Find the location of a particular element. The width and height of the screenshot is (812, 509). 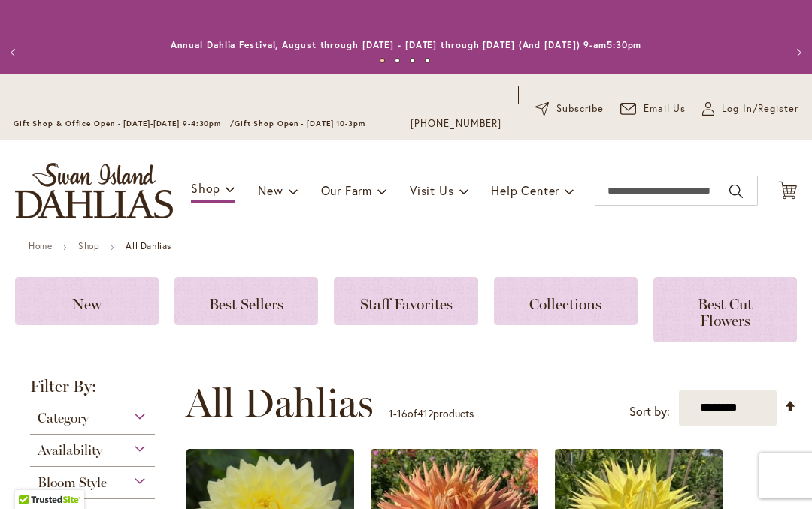

a: Email Us is located at coordinates (653, 109).